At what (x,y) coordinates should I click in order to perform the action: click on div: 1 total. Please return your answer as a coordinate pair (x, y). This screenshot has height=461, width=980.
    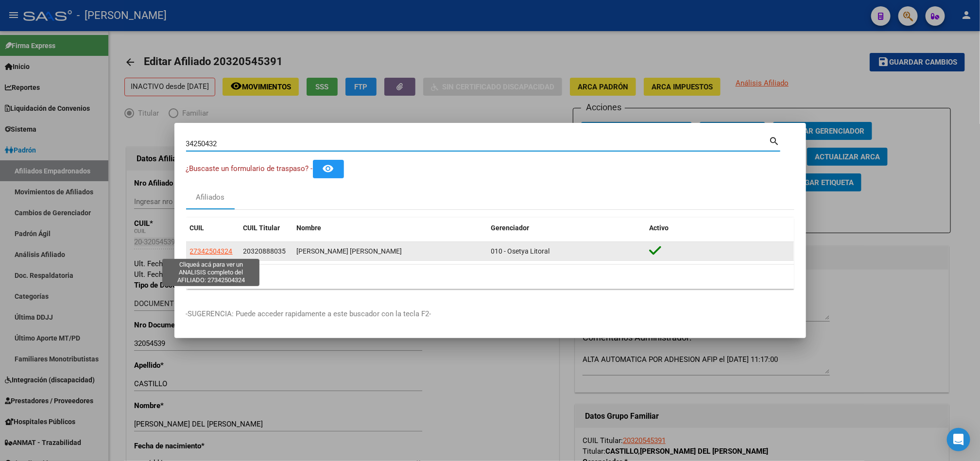
    Looking at the image, I should click on (490, 276).